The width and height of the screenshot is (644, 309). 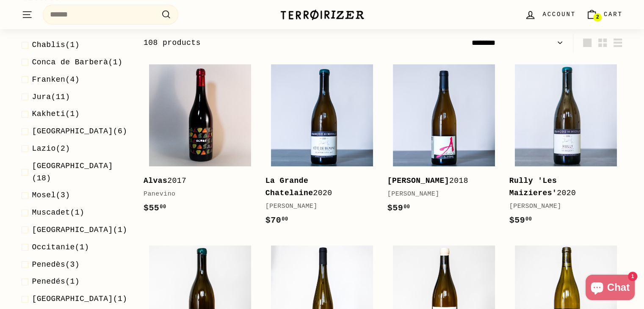 I want to click on div: Panevino, so click(x=196, y=194).